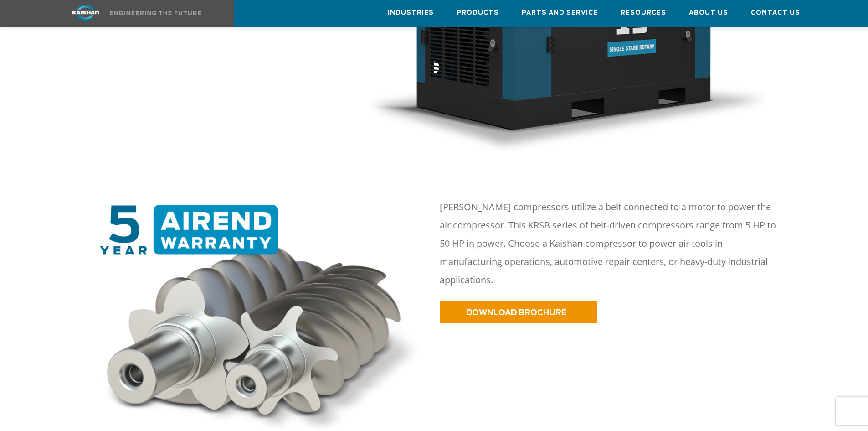 This screenshot has width=868, height=431. I want to click on a: Resources, so click(643, 13).